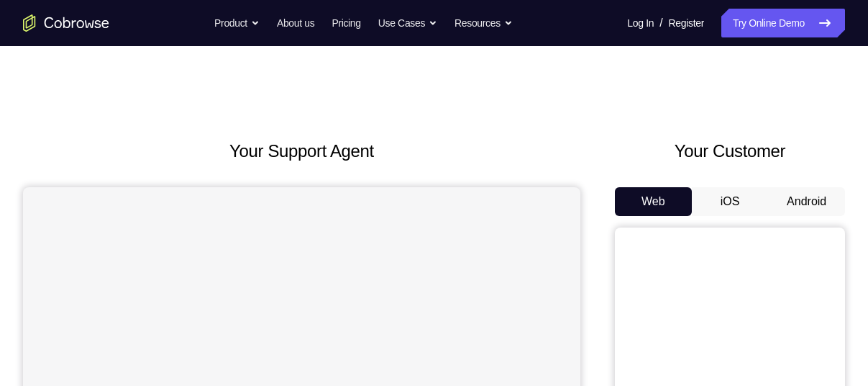  I want to click on a: Try Online Demo, so click(783, 23).